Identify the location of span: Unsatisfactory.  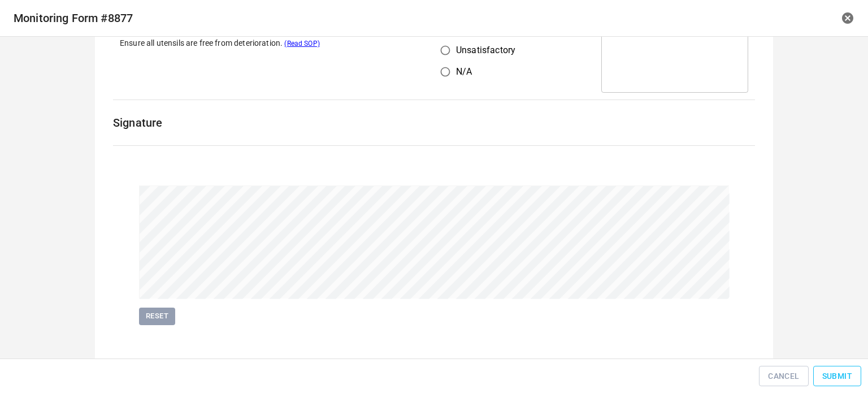
(486, 51).